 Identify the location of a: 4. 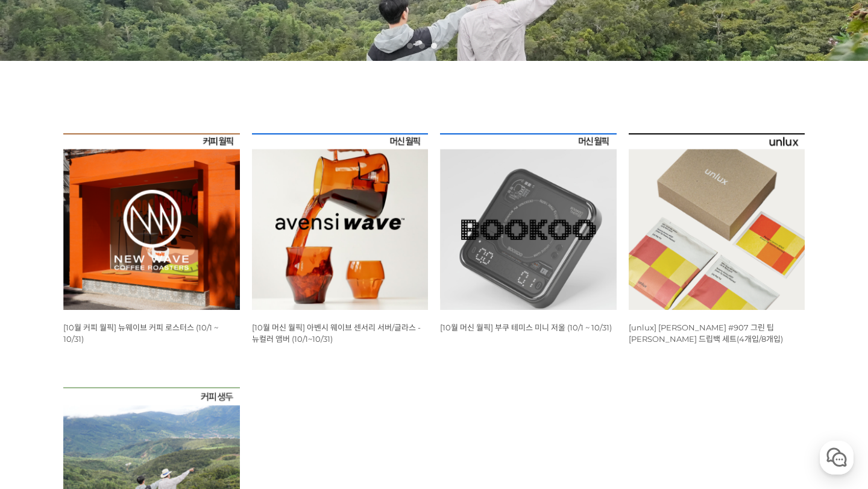
(446, 46).